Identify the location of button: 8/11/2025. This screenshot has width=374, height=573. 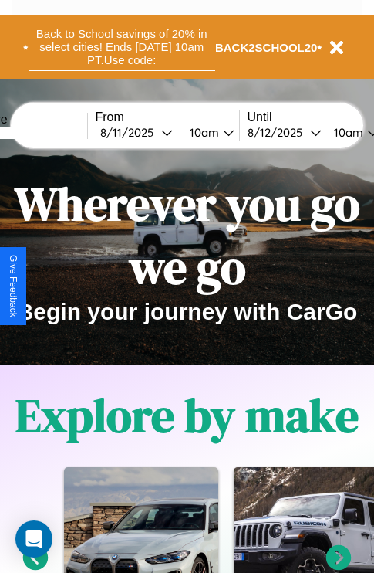
(137, 132).